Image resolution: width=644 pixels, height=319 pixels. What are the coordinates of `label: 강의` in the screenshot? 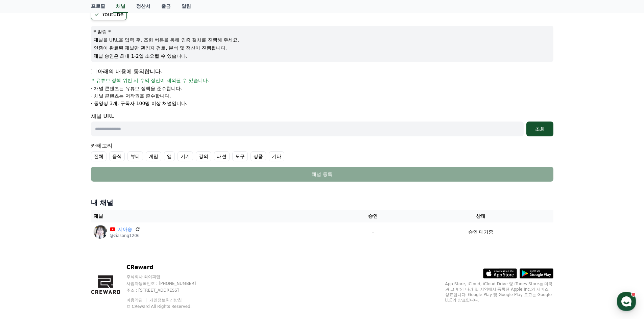 It's located at (204, 156).